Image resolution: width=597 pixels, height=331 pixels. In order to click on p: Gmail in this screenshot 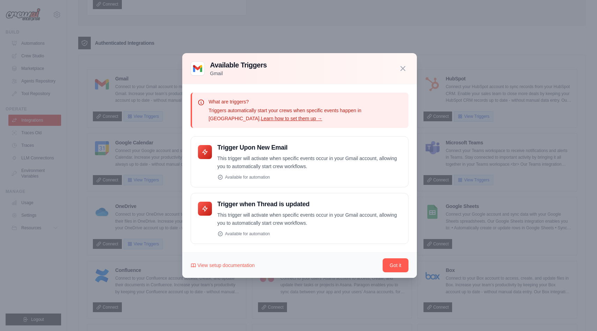, I will do `click(239, 73)`.